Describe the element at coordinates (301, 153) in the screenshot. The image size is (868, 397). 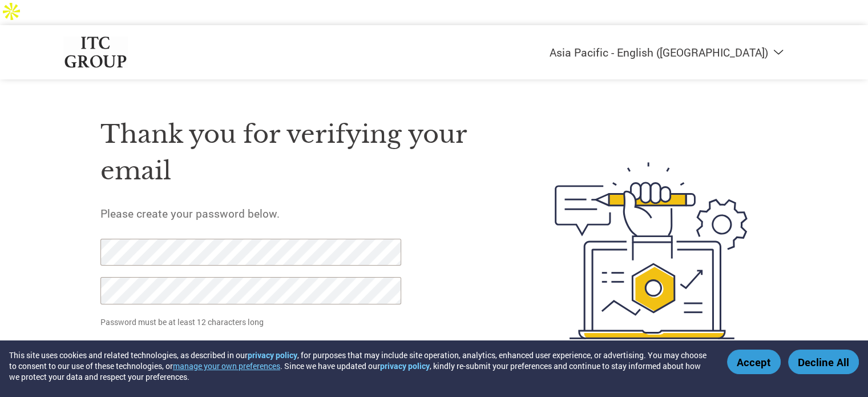
I see `h1: Thank you for verifying your email` at that location.